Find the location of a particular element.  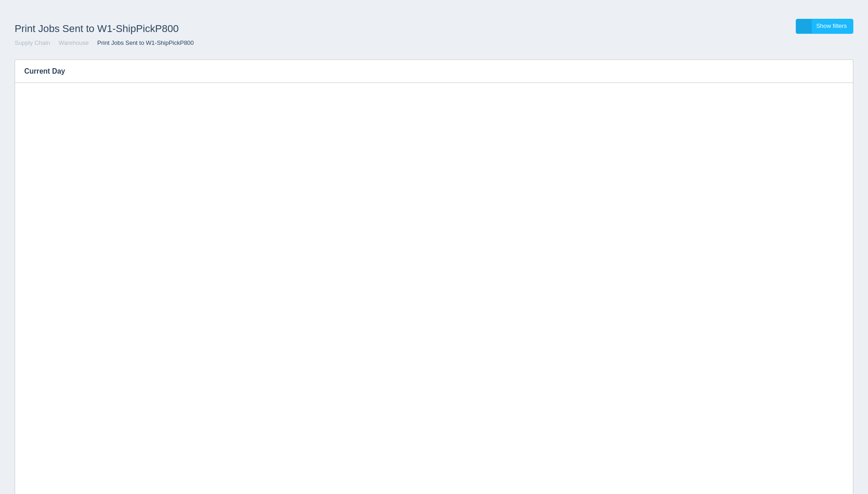

h1: Print Jobs Sent to W1-ShipPickP800 is located at coordinates (224, 29).